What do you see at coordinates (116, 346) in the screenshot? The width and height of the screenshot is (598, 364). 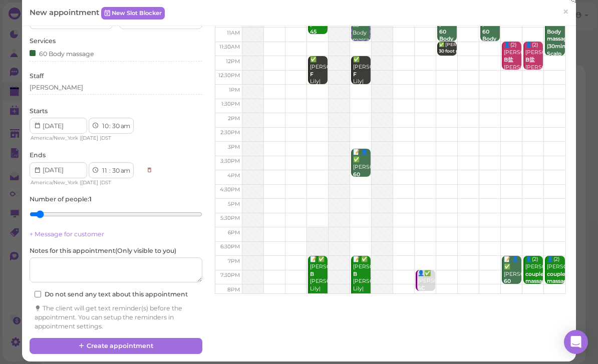 I see `button: Create appointment` at bounding box center [116, 346].